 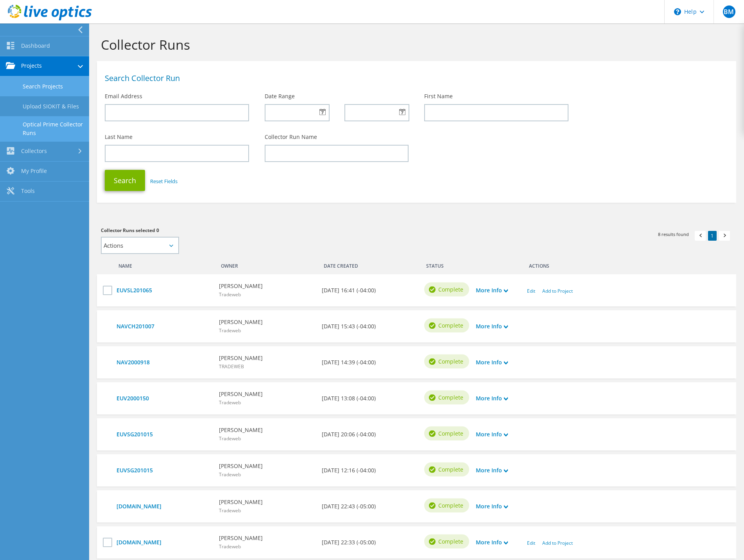 What do you see at coordinates (369, 264) in the screenshot?
I see `div: Date Created` at bounding box center [369, 264].